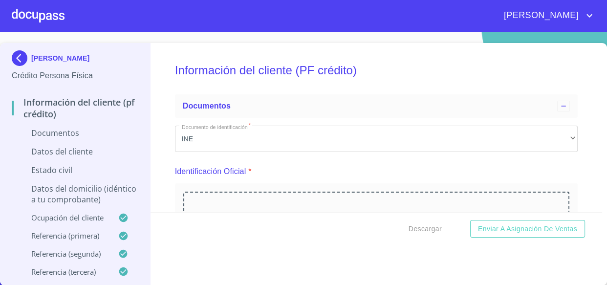 The image size is (607, 285). What do you see at coordinates (376, 106) in the screenshot?
I see `div: Documentos` at bounding box center [376, 106].